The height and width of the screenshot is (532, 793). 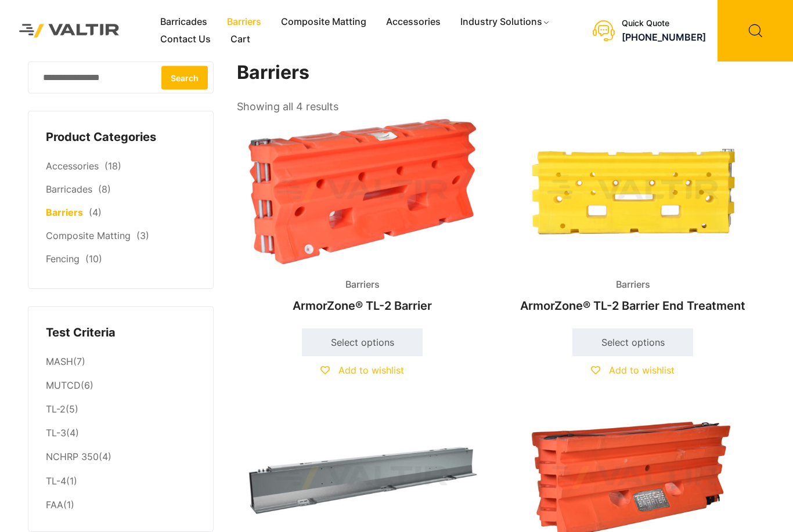 What do you see at coordinates (121, 362) in the screenshot?
I see `li: (7)` at bounding box center [121, 362].